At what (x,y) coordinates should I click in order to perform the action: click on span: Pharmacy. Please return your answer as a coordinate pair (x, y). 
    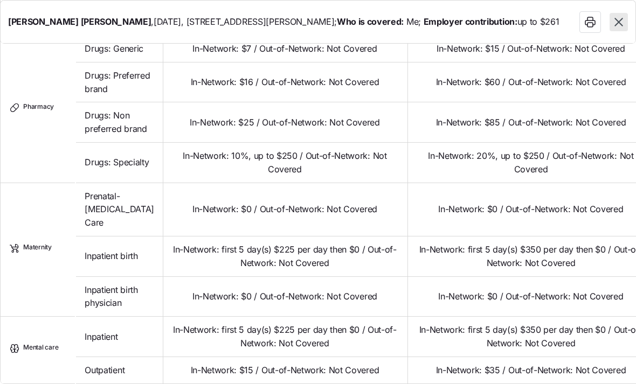
    Looking at the image, I should click on (38, 109).